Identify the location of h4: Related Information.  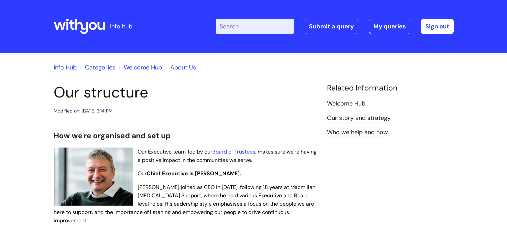
(391, 88).